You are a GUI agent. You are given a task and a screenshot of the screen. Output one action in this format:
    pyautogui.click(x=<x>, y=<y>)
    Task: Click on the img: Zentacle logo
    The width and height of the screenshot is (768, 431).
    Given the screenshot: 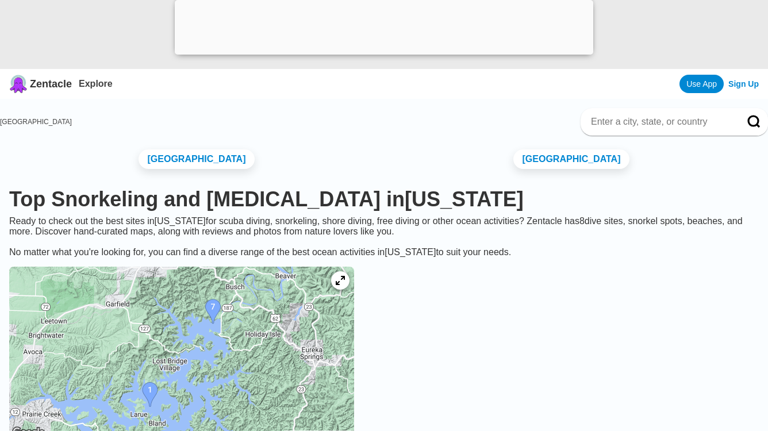 What is the action you would take?
    pyautogui.click(x=18, y=84)
    